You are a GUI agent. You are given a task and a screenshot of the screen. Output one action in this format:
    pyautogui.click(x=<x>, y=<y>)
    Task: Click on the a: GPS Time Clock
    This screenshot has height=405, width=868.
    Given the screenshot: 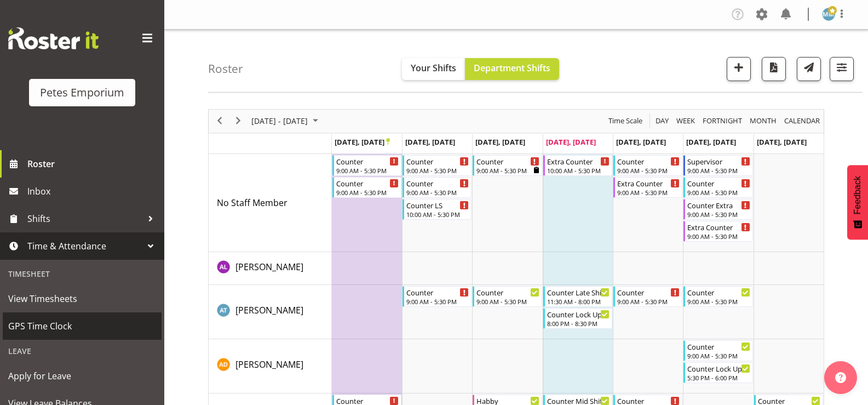 What is the action you would take?
    pyautogui.click(x=82, y=327)
    